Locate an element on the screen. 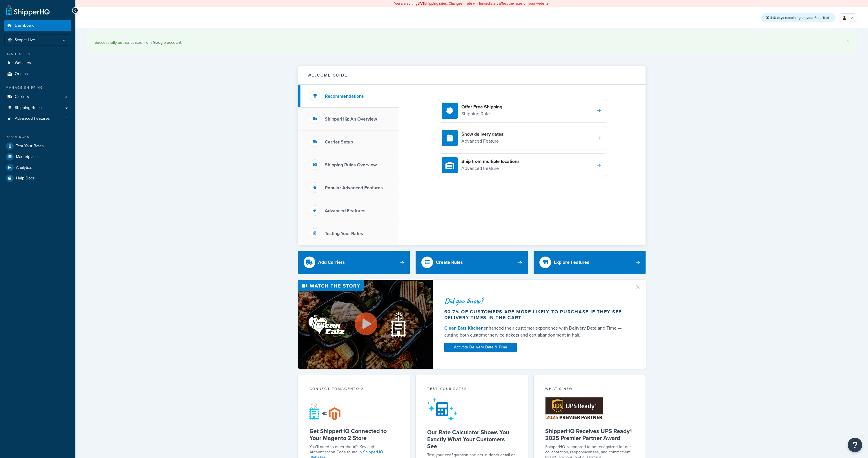 Image resolution: width=868 pixels, height=458 pixels. li: Advanced Features is located at coordinates (38, 119).